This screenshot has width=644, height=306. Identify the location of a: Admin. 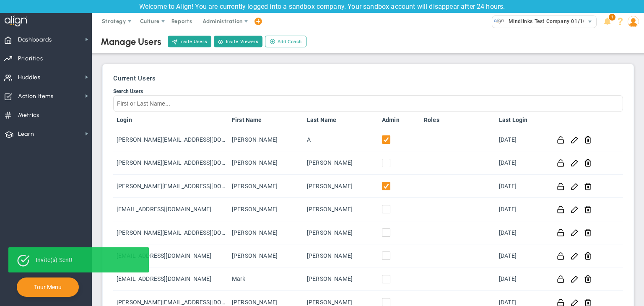
(400, 120).